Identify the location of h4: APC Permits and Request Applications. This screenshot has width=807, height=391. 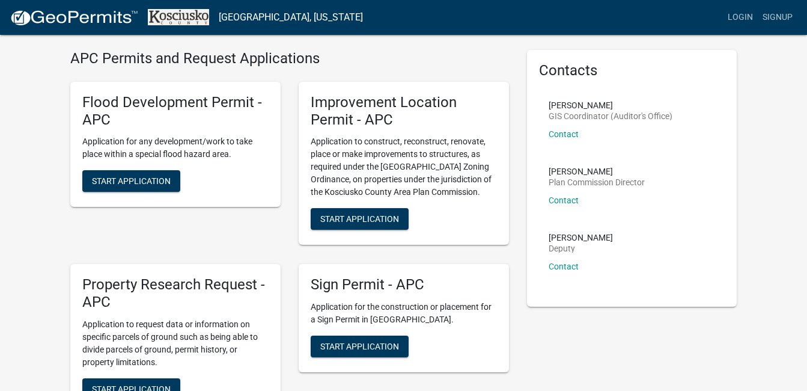
(290, 58).